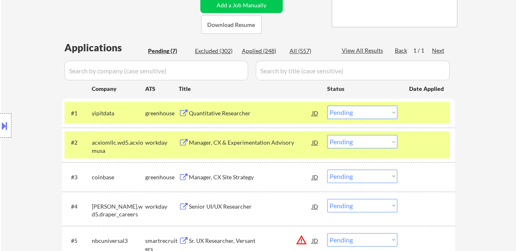 The height and width of the screenshot is (251, 516). I want to click on div: Applications, so click(105, 48).